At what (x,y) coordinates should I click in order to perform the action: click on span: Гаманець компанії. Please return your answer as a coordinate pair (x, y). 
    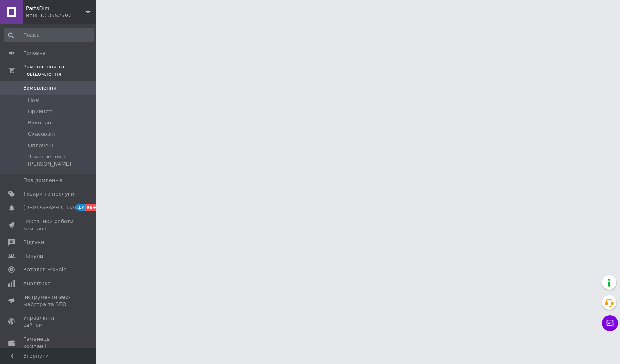
    Looking at the image, I should click on (49, 343).